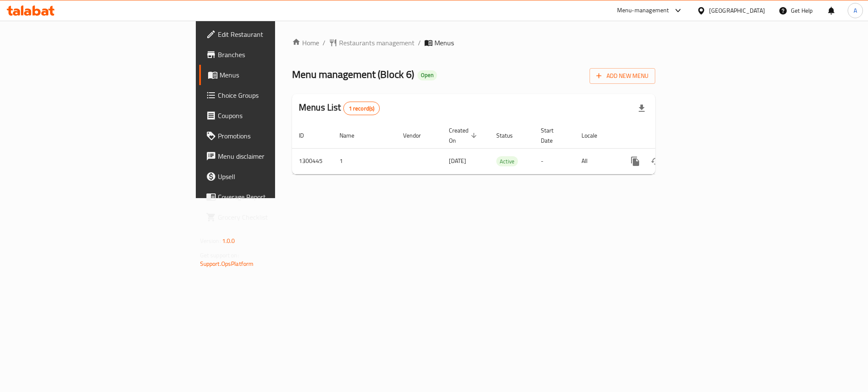 The width and height of the screenshot is (868, 392). Describe the element at coordinates (855, 10) in the screenshot. I see `span: A` at that location.